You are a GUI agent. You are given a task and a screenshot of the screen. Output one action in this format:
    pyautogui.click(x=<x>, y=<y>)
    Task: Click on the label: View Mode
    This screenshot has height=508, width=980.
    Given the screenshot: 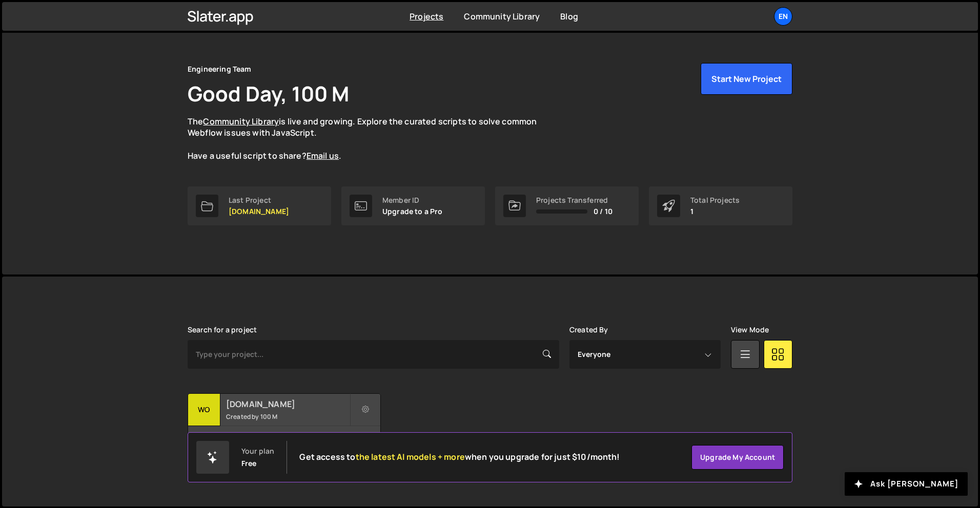 What is the action you would take?
    pyautogui.click(x=750, y=329)
    